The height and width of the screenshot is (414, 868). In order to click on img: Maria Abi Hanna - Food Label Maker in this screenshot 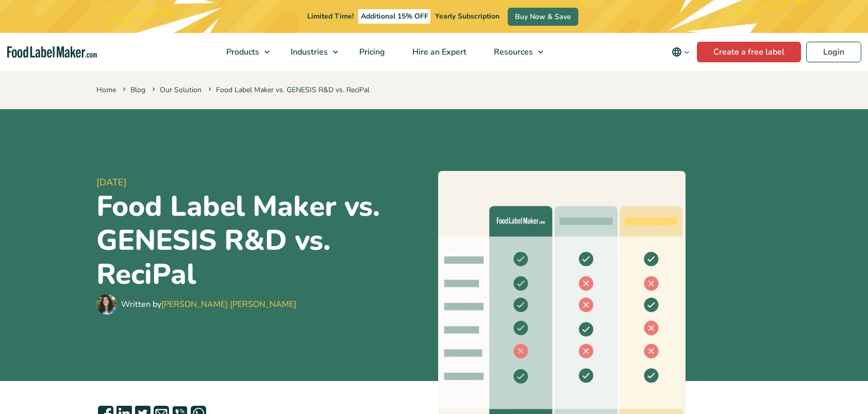, I will do `click(107, 305)`.